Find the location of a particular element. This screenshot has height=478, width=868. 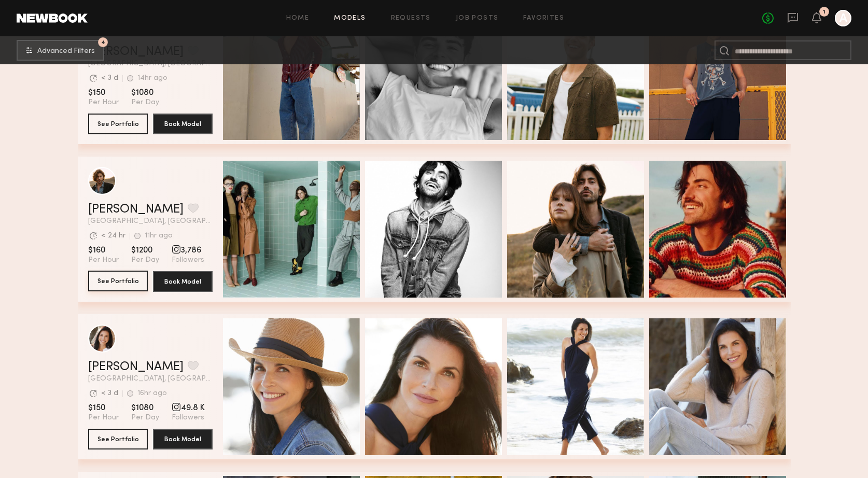

div: 16hr ago is located at coordinates (152, 393).